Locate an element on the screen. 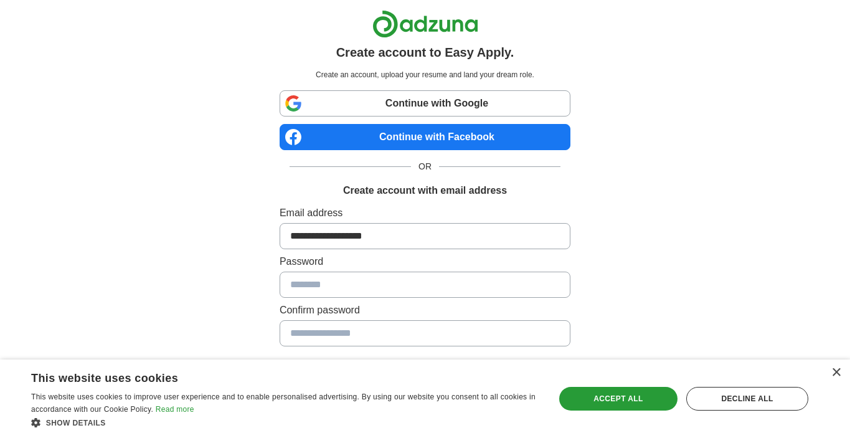 This screenshot has width=850, height=438. span: This website uses cookies to improve user experience and to enable personalised advertising. By u... is located at coordinates (283, 403).